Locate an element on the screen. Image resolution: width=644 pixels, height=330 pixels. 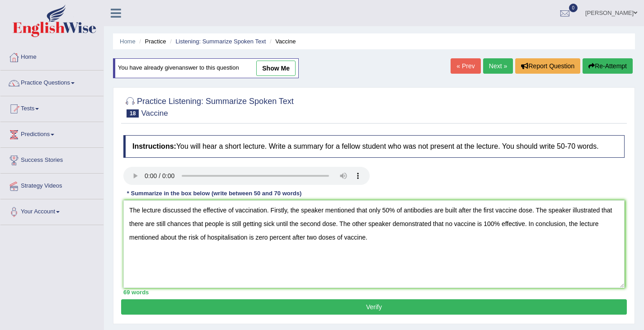
small: Vaccine is located at coordinates (154, 113).